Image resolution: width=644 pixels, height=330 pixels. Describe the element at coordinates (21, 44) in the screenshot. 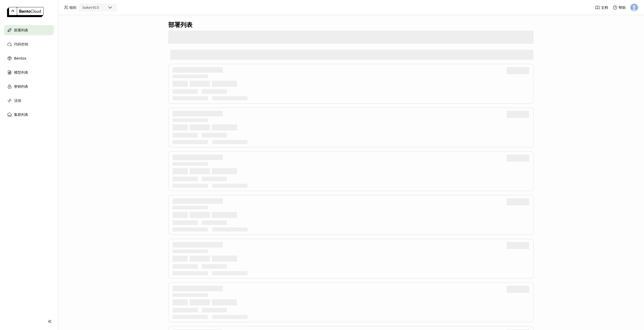

I see `span: 代码空间` at that location.